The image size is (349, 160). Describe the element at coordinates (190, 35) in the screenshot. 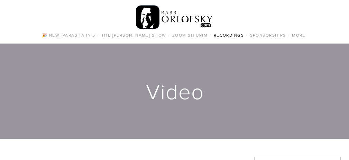

I see `a: Zoom Shiurim` at that location.